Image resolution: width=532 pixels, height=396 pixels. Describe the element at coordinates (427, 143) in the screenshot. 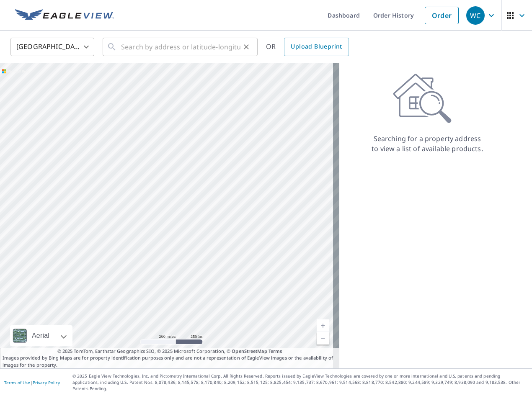

I see `p: Searching for a property address to view a list of available products.` at that location.